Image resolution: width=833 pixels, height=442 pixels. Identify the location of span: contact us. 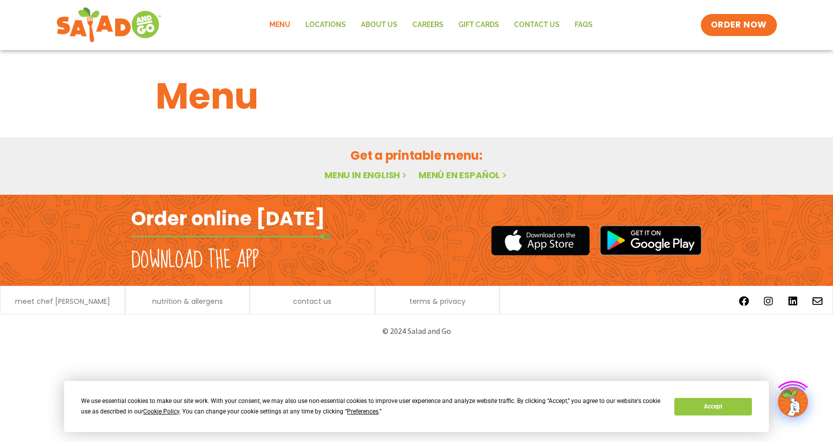
(312, 301).